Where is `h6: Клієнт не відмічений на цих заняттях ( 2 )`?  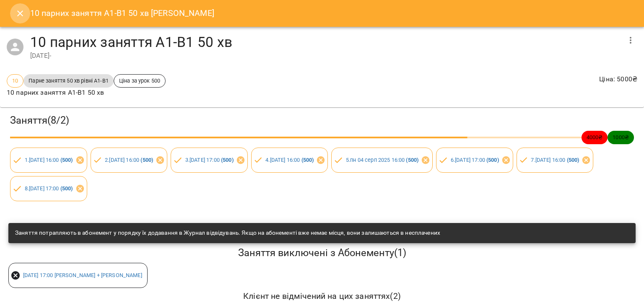
h6: Клієнт не відмічений на цих заняттях ( 2 ) is located at coordinates (322, 296).